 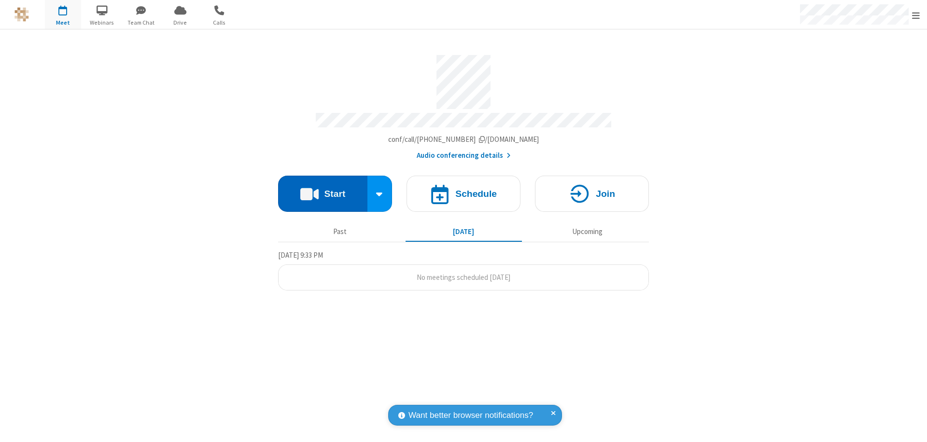 I want to click on button: Copy my meeting room linkCopy my meeting room link, so click(x=464, y=140).